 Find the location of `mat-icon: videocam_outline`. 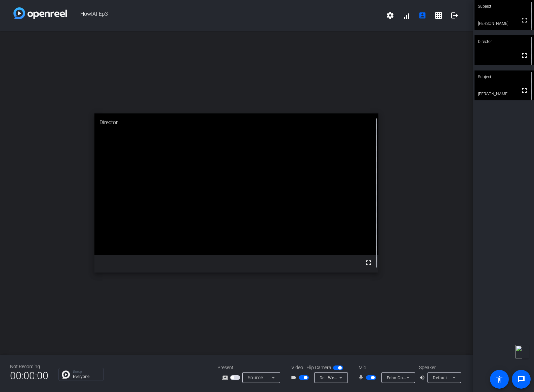

mat-icon: videocam_outline is located at coordinates (295, 377).